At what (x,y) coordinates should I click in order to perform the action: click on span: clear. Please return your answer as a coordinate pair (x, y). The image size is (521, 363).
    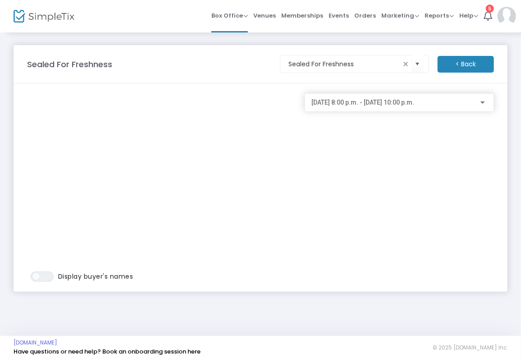
    Looking at the image, I should click on (406, 64).